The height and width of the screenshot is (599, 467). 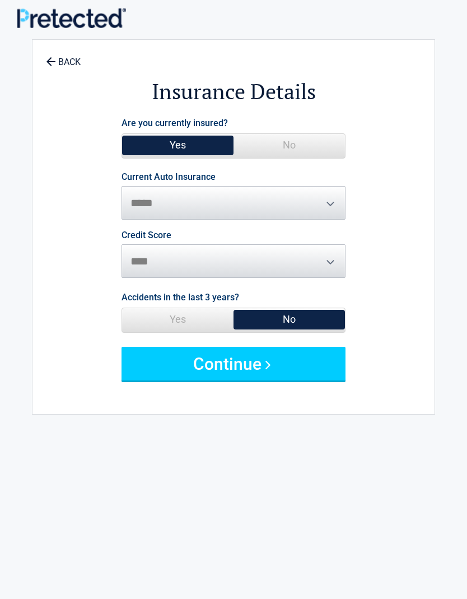 What do you see at coordinates (234, 91) in the screenshot?
I see `h2: Insurance Details` at bounding box center [234, 91].